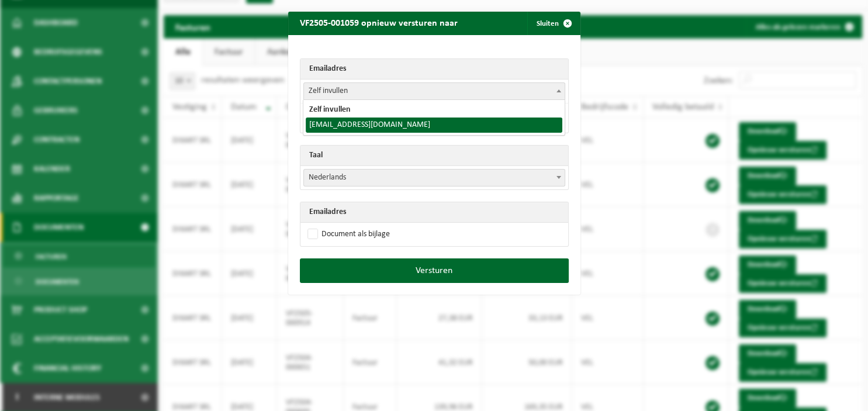  Describe the element at coordinates (434, 271) in the screenshot. I see `button: Versturen` at that location.